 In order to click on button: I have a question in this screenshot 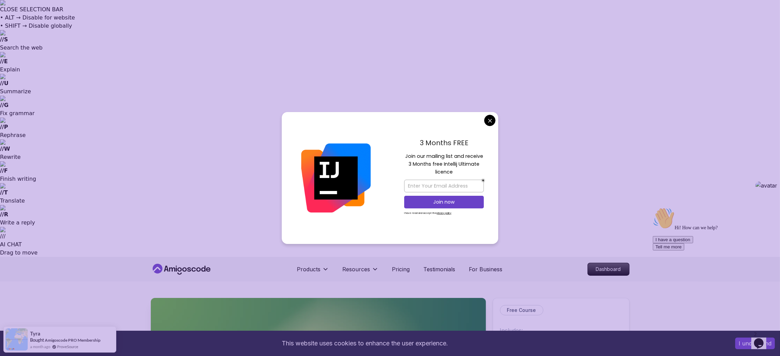, I will do `click(23, 35)`.